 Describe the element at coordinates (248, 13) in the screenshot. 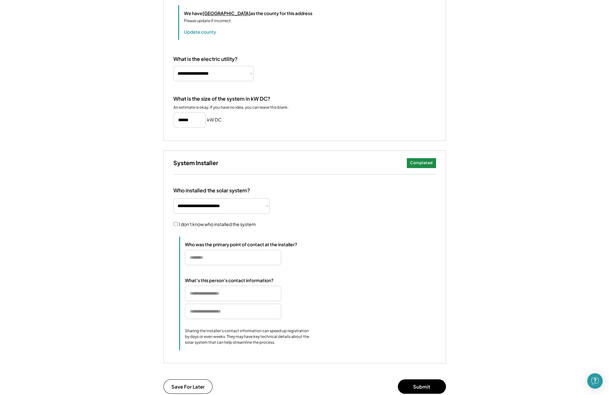

I see `div: We have as the county for this address` at that location.